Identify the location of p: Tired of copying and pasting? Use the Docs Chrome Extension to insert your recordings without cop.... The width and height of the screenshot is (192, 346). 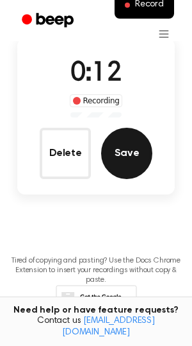
(96, 270).